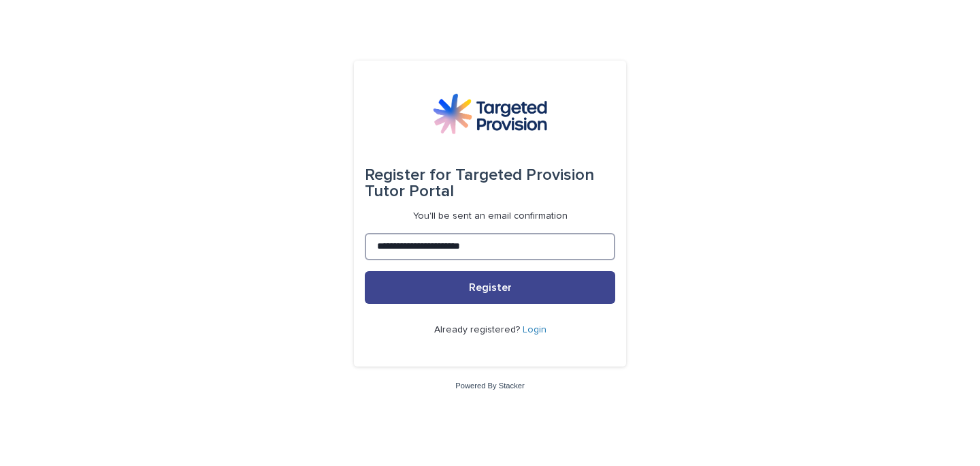 Image resolution: width=980 pixels, height=466 pixels. I want to click on span: Register, so click(490, 287).